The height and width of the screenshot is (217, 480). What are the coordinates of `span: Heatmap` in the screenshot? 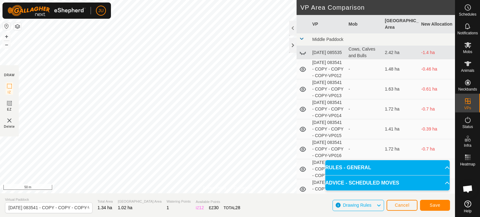 It's located at (468, 164).